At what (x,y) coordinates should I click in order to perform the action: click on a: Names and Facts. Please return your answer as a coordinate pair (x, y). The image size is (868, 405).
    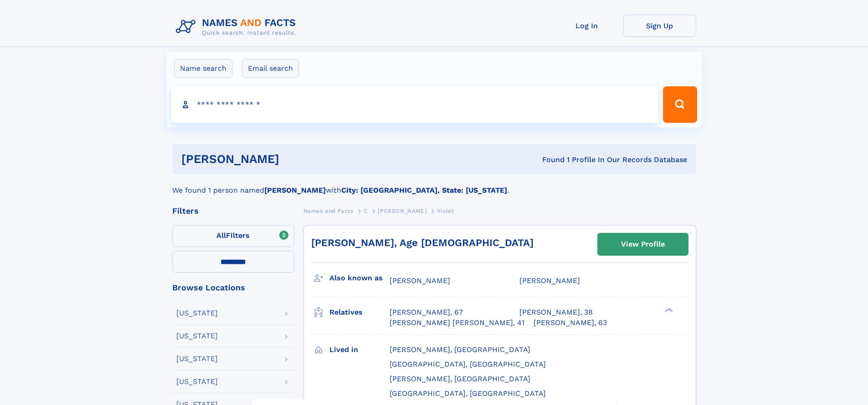
    Looking at the image, I should click on (328, 211).